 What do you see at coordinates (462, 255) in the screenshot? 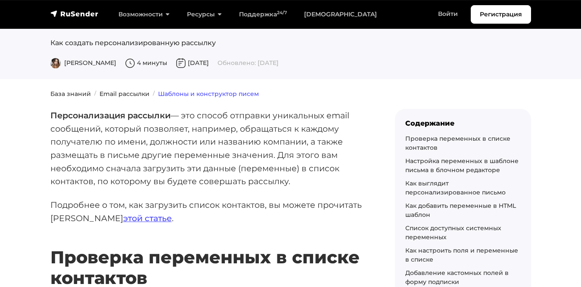
I see `a: Как настроить поля и переменные в списке` at bounding box center [462, 255].